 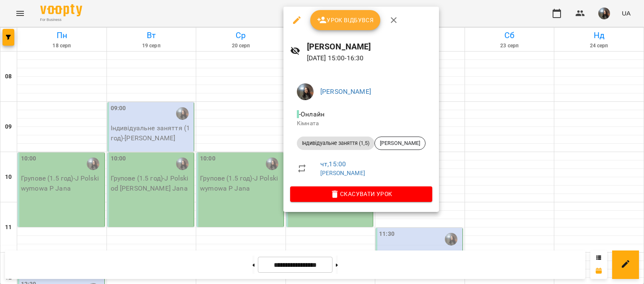 What do you see at coordinates (346, 20) in the screenshot?
I see `span: Урок відбувся` at bounding box center [346, 20].